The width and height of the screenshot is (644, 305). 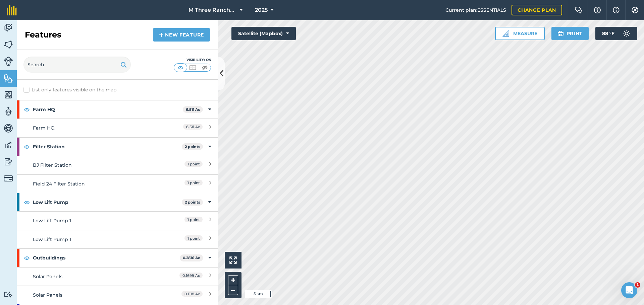 What do you see at coordinates (213, 10) in the screenshot?
I see `span: M Three Ranches LLC` at bounding box center [213, 10].